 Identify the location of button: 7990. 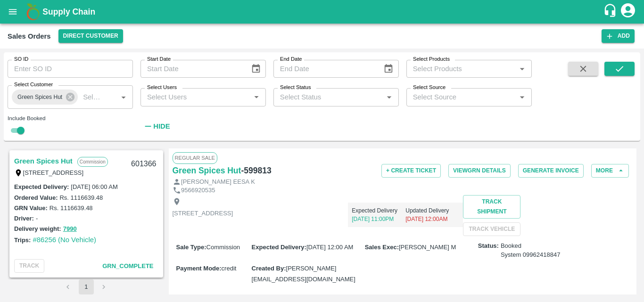
(70, 229).